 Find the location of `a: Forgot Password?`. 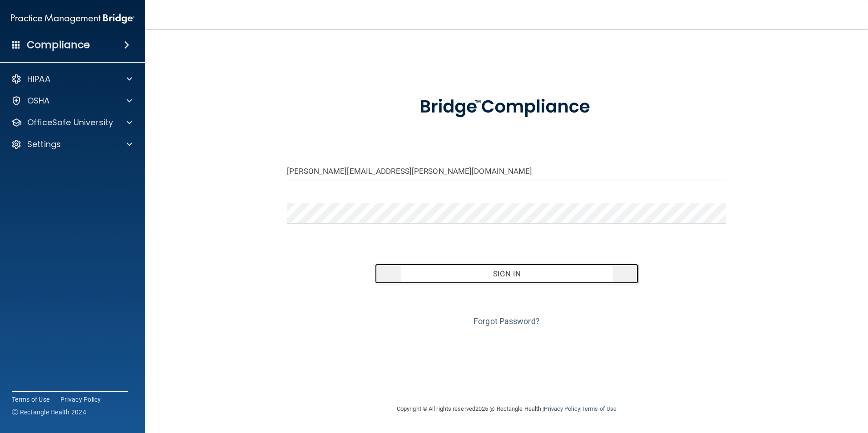

a: Forgot Password? is located at coordinates (506, 321).